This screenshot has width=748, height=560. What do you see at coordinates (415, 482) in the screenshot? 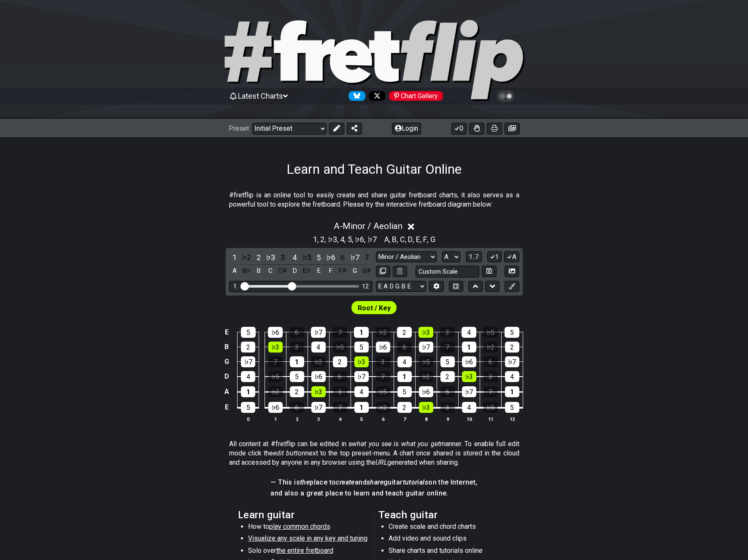
I see `em: tutorials` at bounding box center [415, 482].